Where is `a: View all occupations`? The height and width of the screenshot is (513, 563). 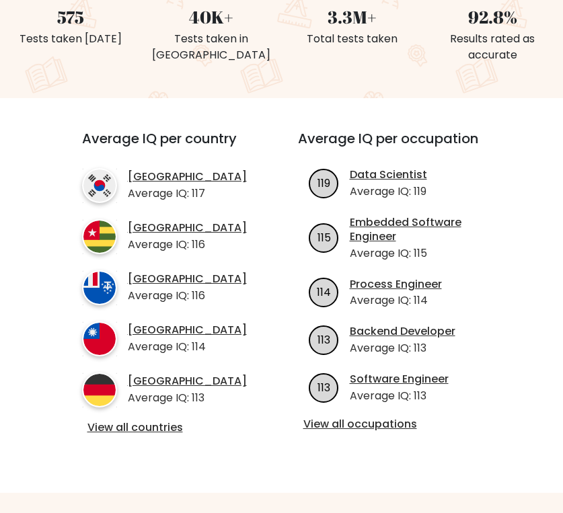 a: View all occupations is located at coordinates (397, 424).